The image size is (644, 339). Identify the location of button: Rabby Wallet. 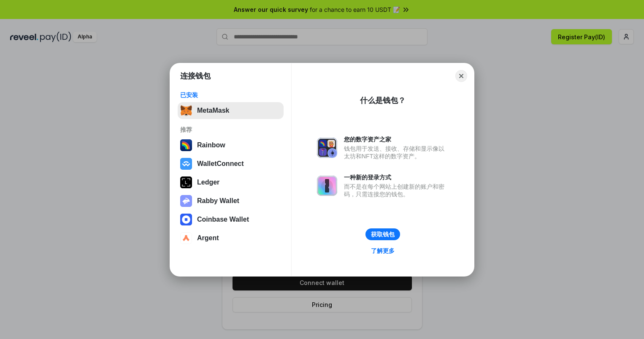
(230, 201).